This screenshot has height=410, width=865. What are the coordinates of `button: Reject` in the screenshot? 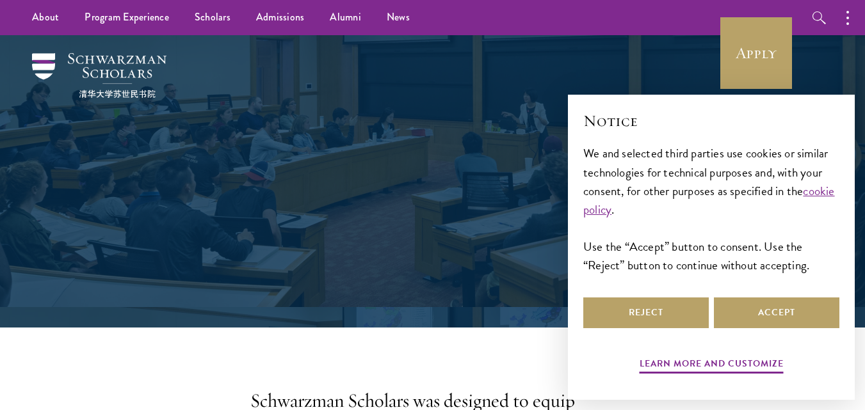 It's located at (646, 313).